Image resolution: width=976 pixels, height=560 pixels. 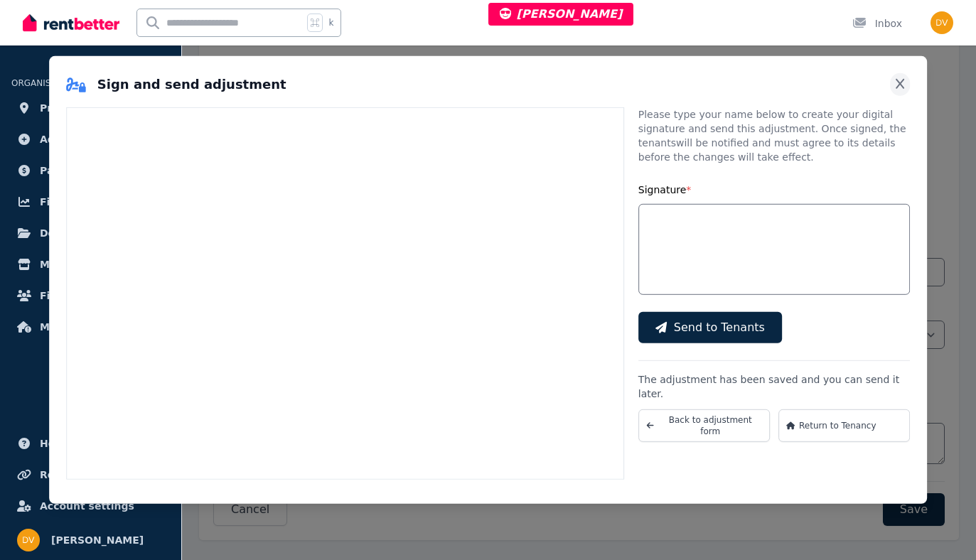 What do you see at coordinates (704, 425) in the screenshot?
I see `button: Back to adjustment form` at bounding box center [704, 425].